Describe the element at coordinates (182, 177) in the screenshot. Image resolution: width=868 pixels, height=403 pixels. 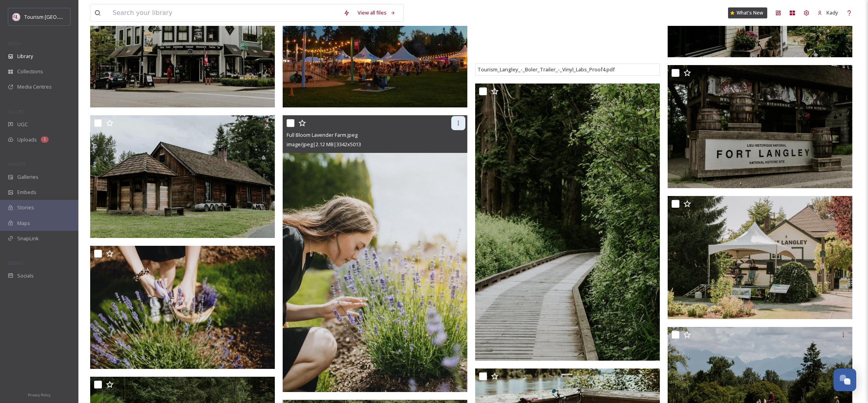
I see `img: Fort Langley National Historic Site.jpeg` at that location.